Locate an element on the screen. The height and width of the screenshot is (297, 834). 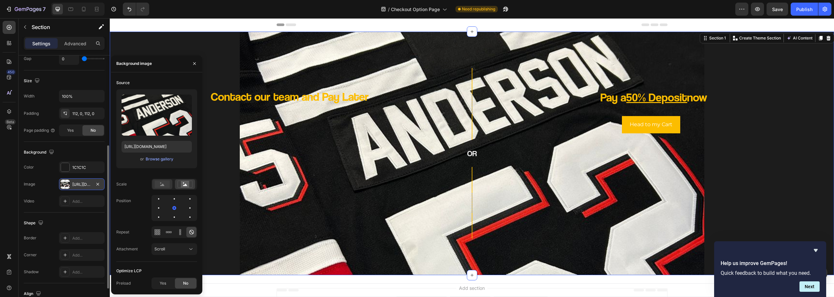
div: Gap is located at coordinates (27, 59).